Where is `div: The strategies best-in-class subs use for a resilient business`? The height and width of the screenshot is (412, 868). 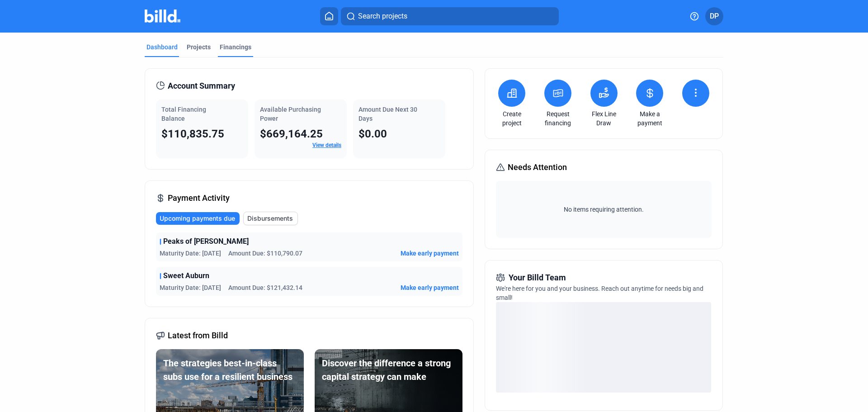 div: The strategies best-in-class subs use for a resilient business is located at coordinates (230, 370).